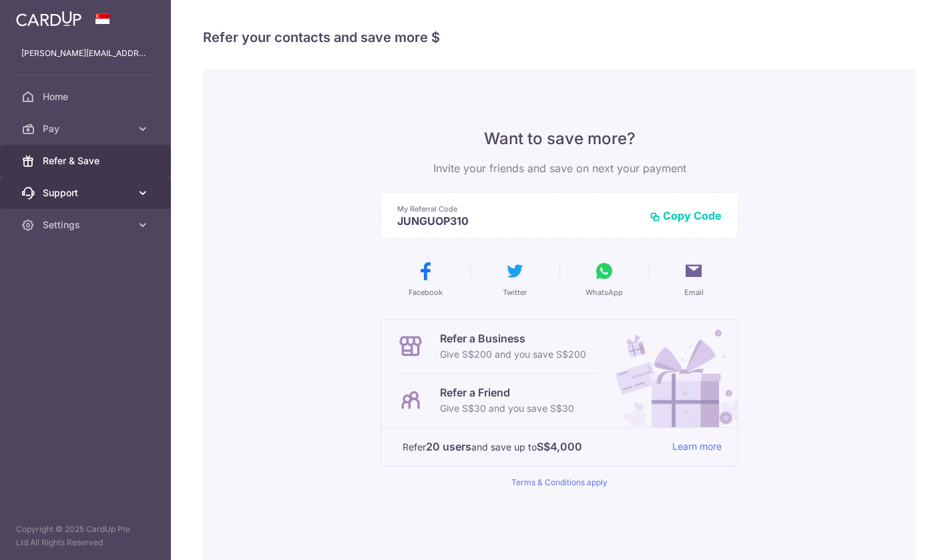 Image resolution: width=948 pixels, height=560 pixels. What do you see at coordinates (87, 96) in the screenshot?
I see `span: Home` at bounding box center [87, 96].